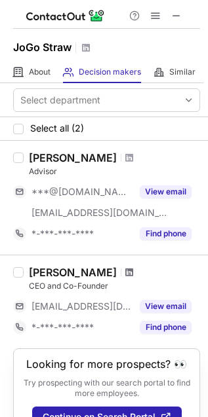  I want to click on span: About, so click(39, 72).